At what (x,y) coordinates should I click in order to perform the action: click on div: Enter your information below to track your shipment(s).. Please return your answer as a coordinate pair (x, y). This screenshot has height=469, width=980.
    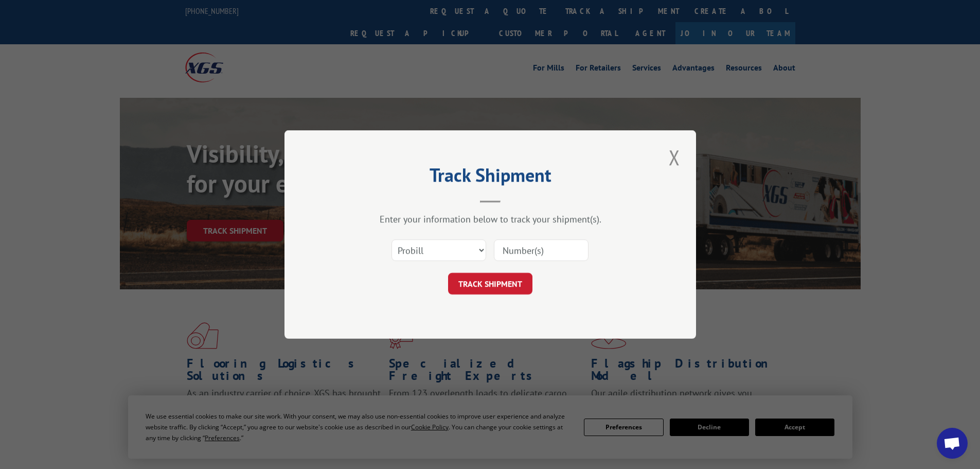
    Looking at the image, I should click on (490, 219).